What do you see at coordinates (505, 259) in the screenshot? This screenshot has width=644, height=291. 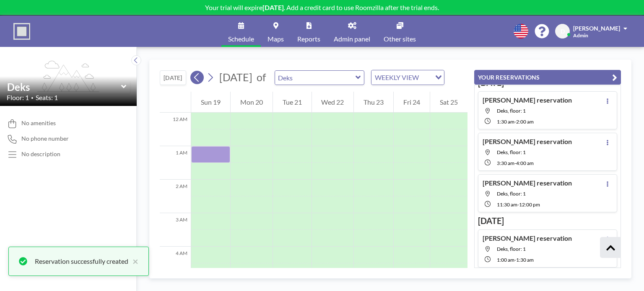 I see `span: 1:00 AM` at bounding box center [505, 259].